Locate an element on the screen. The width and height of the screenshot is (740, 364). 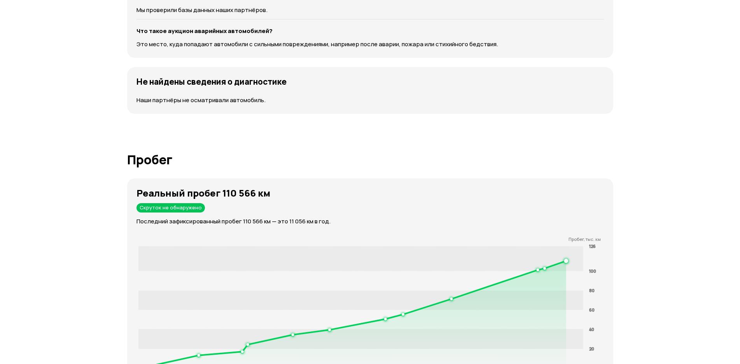
div: Скруток не обнаружено is located at coordinates (171, 208).